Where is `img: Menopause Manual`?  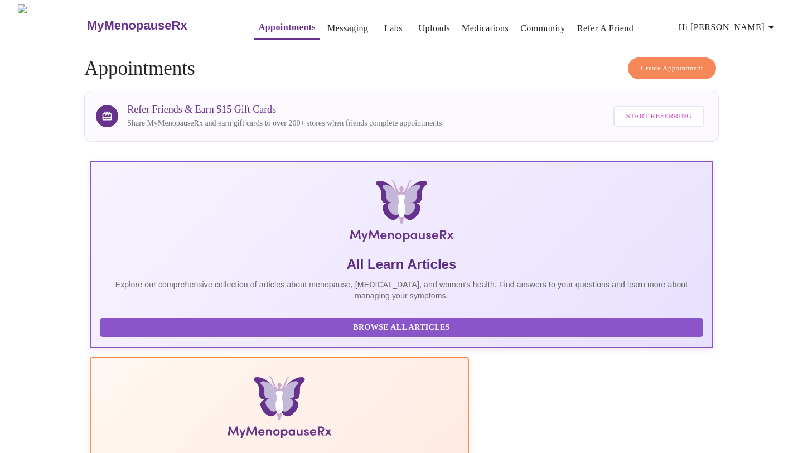 img: Menopause Manual is located at coordinates (279, 409).